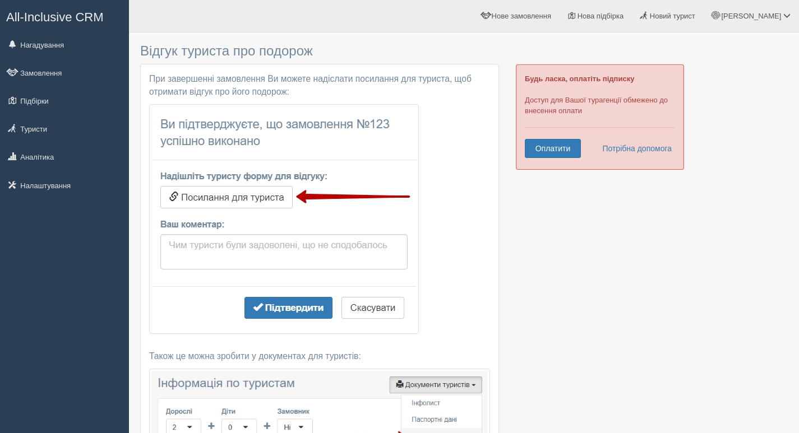 This screenshot has width=799, height=433. I want to click on b: Будь ласка, оплатіть підписку, so click(579, 78).